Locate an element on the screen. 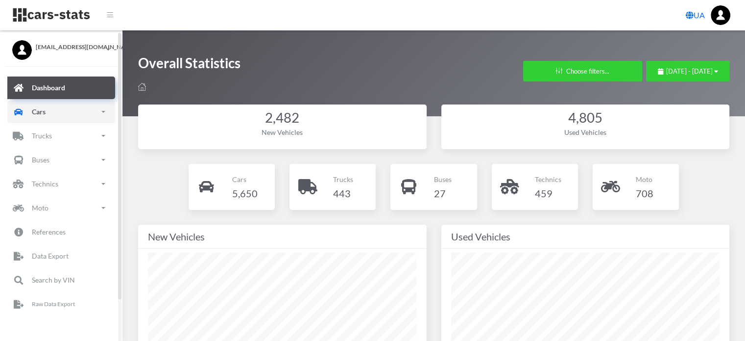  img: navbar brand is located at coordinates (51, 15).